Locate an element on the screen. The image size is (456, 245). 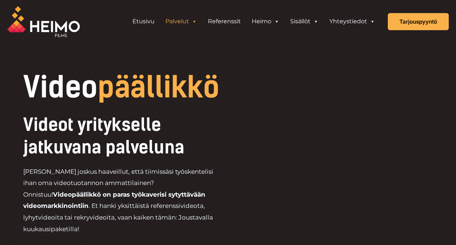
h1: Video is located at coordinates (147, 87).